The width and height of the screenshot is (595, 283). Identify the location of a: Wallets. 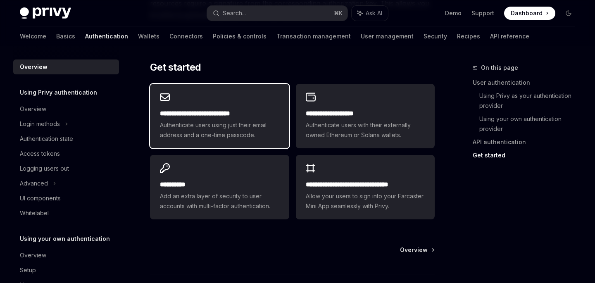
(149, 36).